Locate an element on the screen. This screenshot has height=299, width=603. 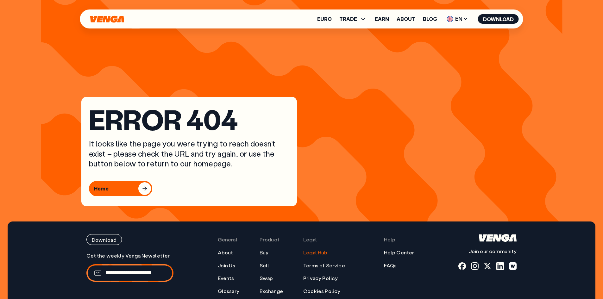
a: linkedin is located at coordinates (500, 266).